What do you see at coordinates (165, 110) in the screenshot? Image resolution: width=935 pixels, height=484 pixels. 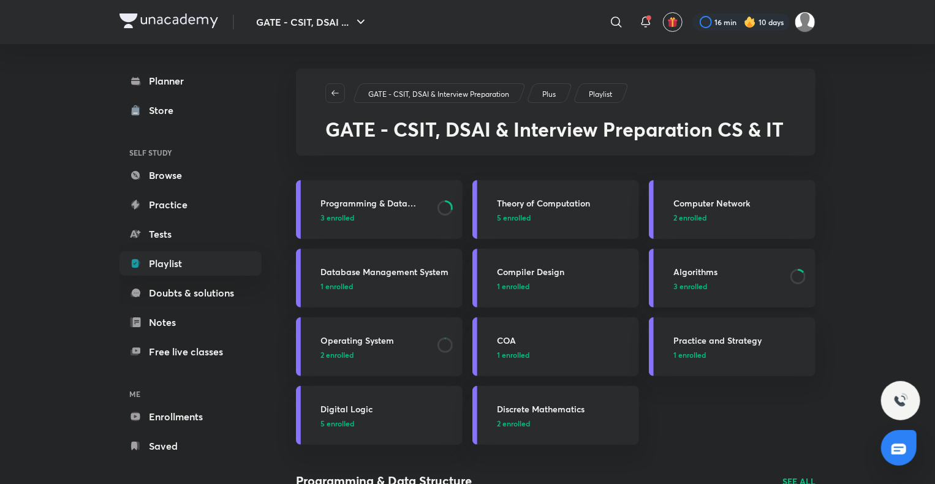 I see `div: Store` at bounding box center [165, 110].